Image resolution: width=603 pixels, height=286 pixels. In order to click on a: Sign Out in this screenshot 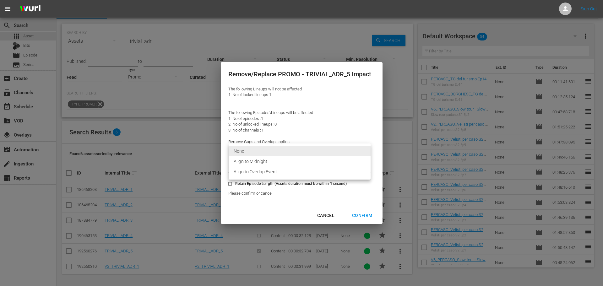, I will do `click(589, 9)`.